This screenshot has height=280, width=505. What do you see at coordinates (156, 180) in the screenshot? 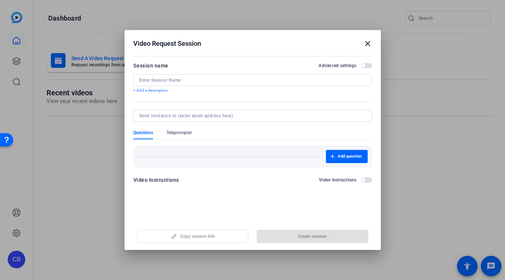
I see `div: Video Instructions` at bounding box center [156, 180].